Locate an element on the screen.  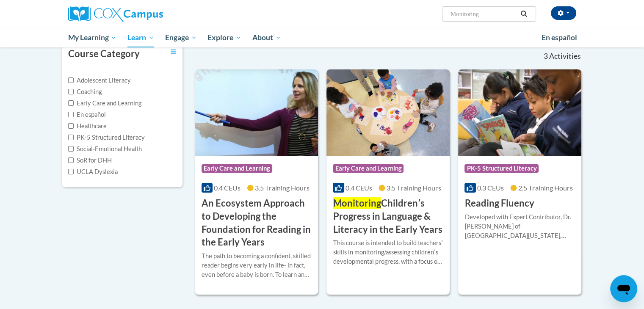
span: 2.5 Training Hours is located at coordinates (545, 187).